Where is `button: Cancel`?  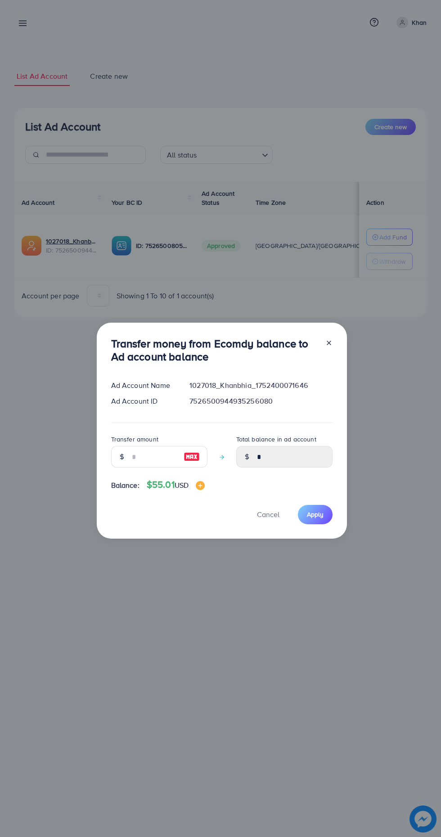 button: Cancel is located at coordinates (268, 514).